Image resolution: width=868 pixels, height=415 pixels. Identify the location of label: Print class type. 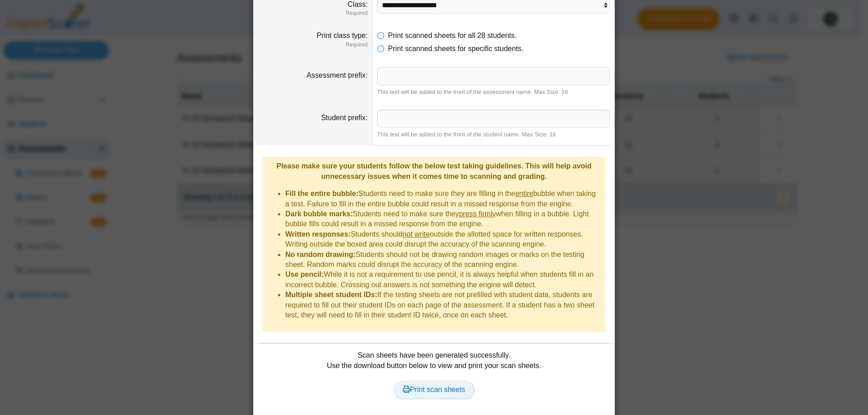
(342, 35).